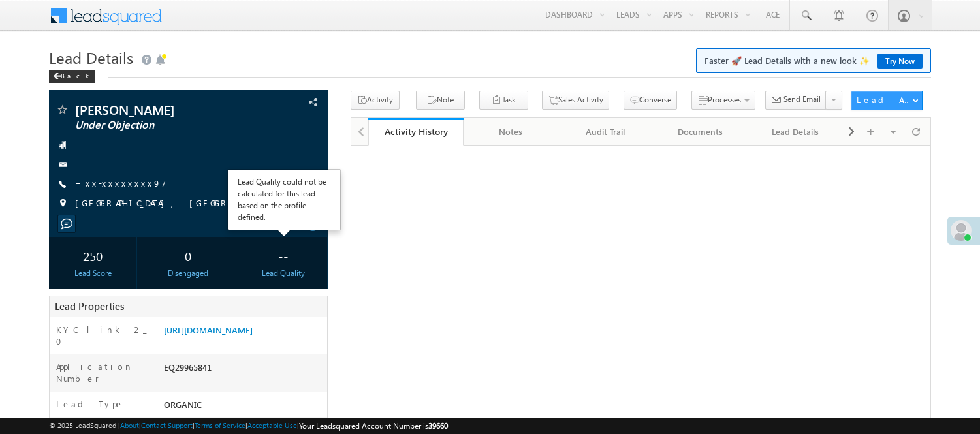 Image resolution: width=980 pixels, height=434 pixels. What do you see at coordinates (284, 199) in the screenshot?
I see `div: Lead Quality could not be calculated for this lead based on the profile defined.` at bounding box center [284, 199].